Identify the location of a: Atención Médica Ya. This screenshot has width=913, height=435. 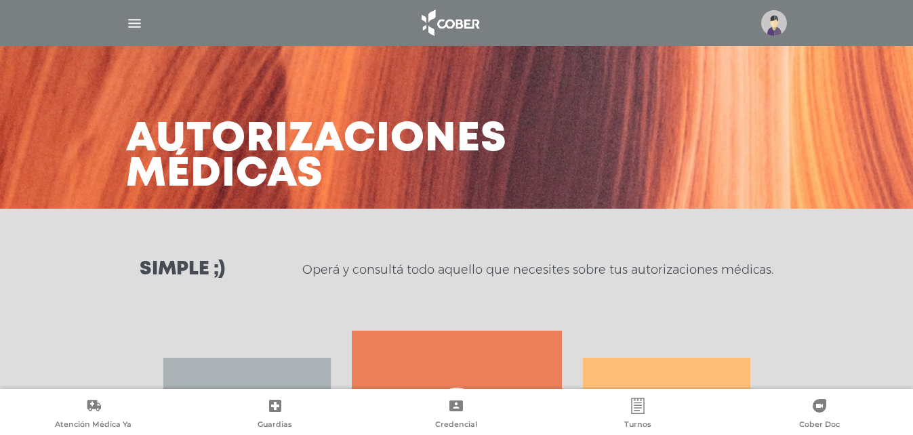
(94, 415).